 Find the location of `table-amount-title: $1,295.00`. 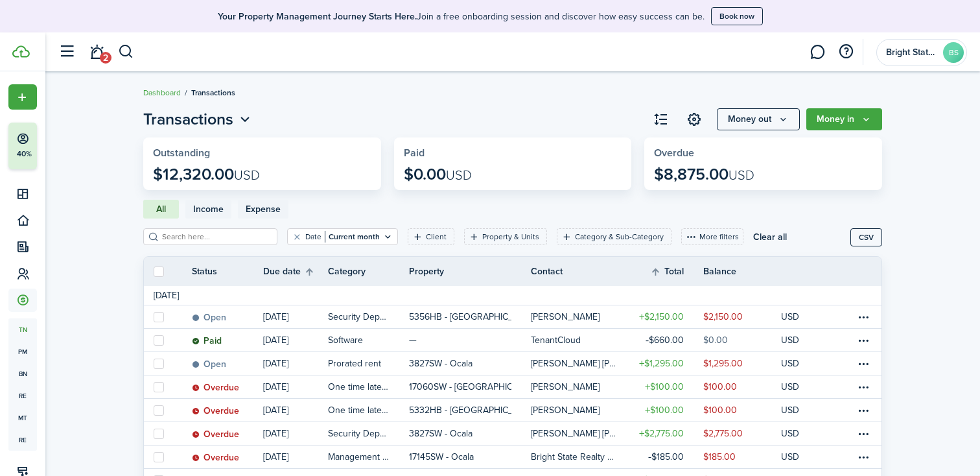

table-amount-title: $1,295.00 is located at coordinates (661, 363).